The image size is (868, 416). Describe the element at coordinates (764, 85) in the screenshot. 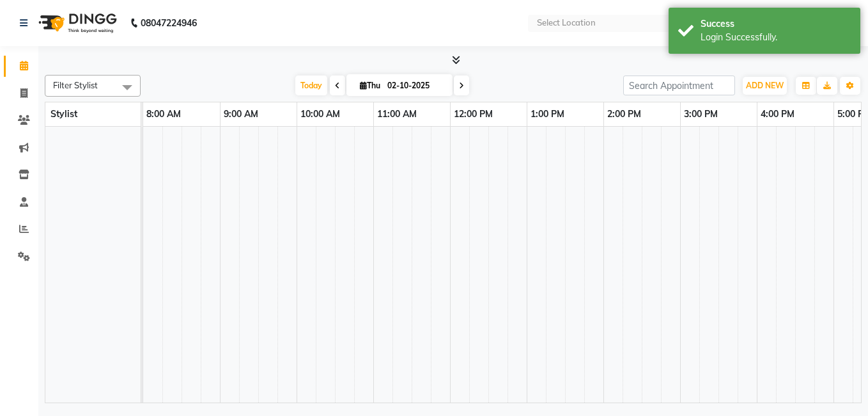

I see `span: ADD NEW` at that location.